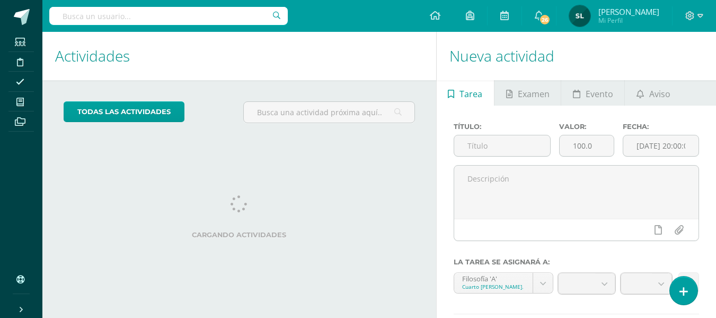  I want to click on label: Valor:, so click(587, 126).